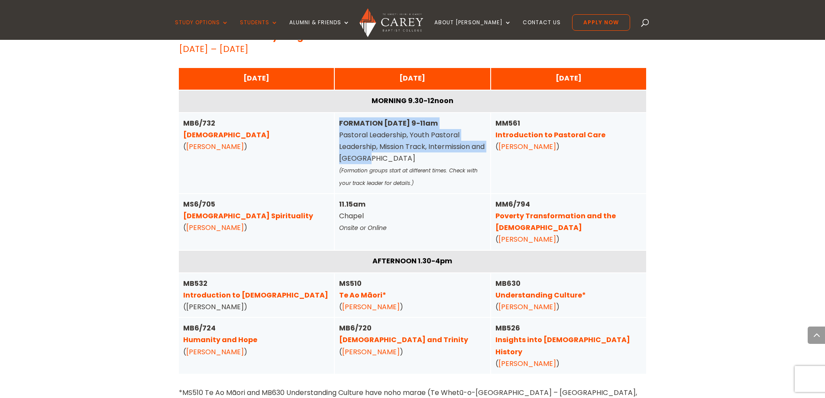 This screenshot has width=825, height=398. Describe the element at coordinates (248, 210) in the screenshot. I see `strong: MS6/705` at that location.